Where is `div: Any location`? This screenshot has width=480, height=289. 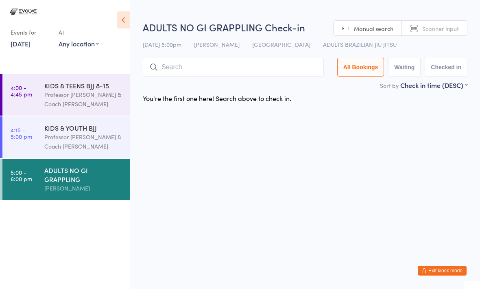
div: Any location is located at coordinates (78, 43).